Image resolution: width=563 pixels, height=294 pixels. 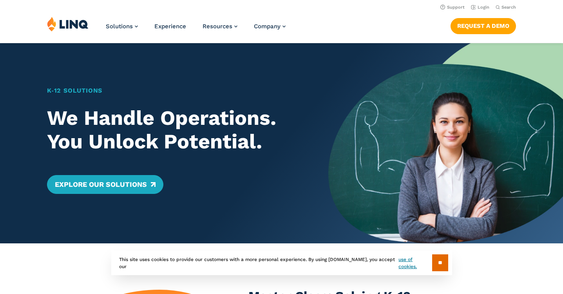 I want to click on nav: Button Navigation, so click(x=483, y=25).